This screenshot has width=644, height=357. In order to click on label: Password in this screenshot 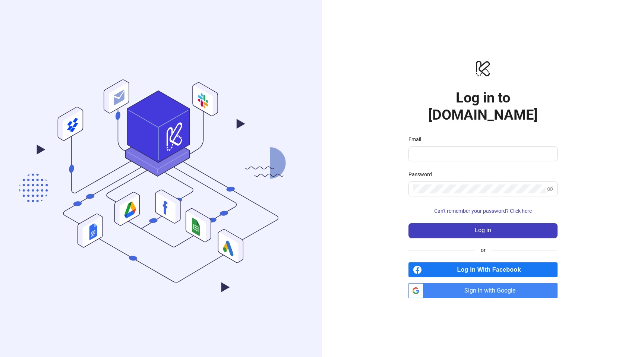, I will do `click(423, 174)`.